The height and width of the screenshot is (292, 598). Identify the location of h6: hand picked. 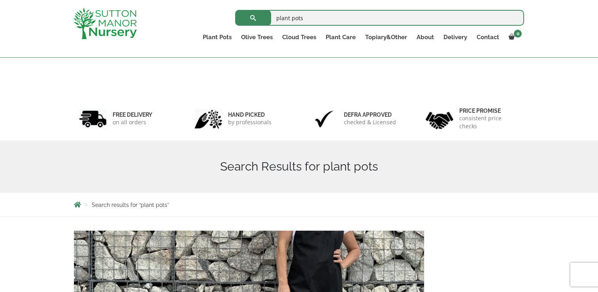
(250, 115).